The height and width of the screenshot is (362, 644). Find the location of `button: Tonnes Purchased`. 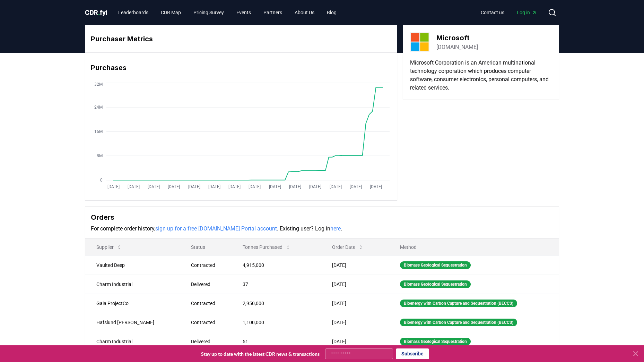

button: Tonnes Purchased is located at coordinates (266, 247).